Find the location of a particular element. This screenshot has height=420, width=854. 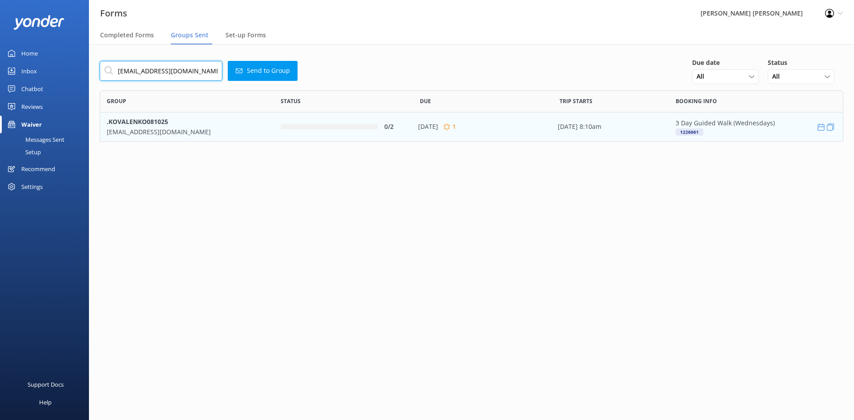

div: grid is located at coordinates (471, 127).